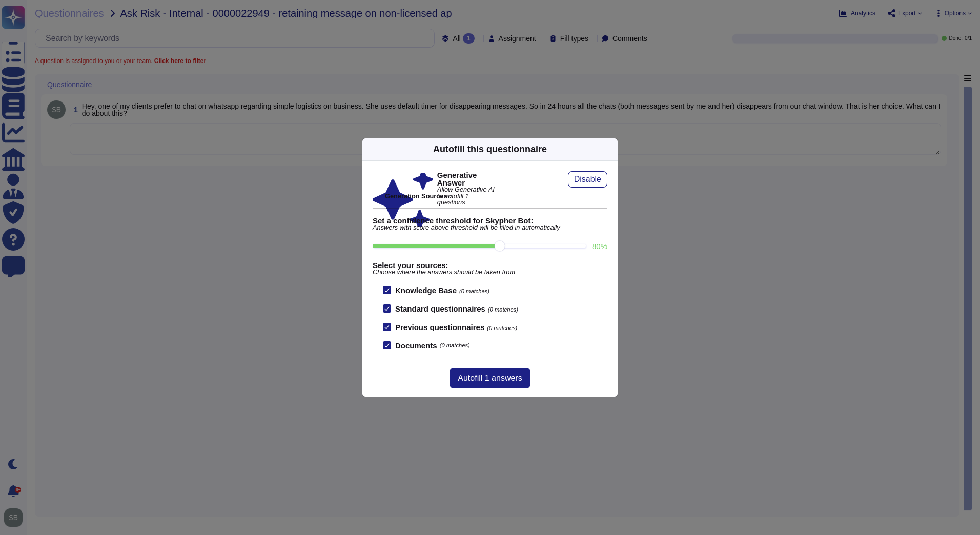 This screenshot has height=535, width=980. Describe the element at coordinates (468, 196) in the screenshot. I see `span: Allow Generative AI to autofill 1 questions` at that location.